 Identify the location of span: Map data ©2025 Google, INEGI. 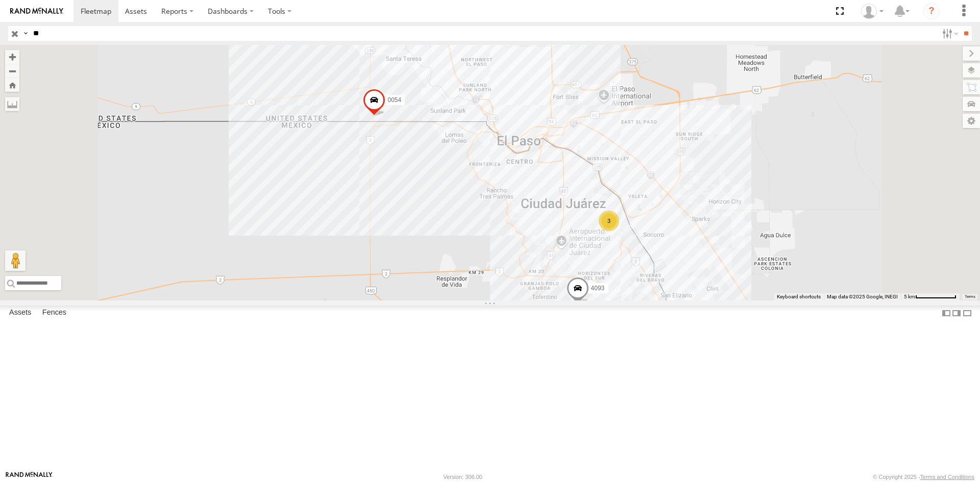
(862, 296).